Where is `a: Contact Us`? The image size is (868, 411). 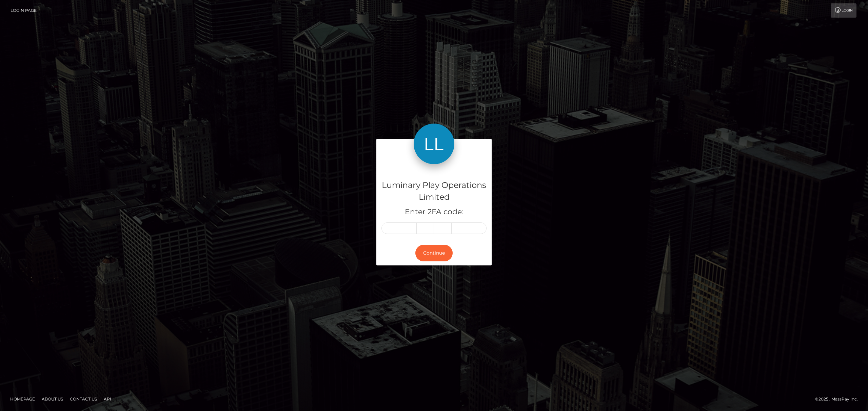
a: Contact Us is located at coordinates (83, 399).